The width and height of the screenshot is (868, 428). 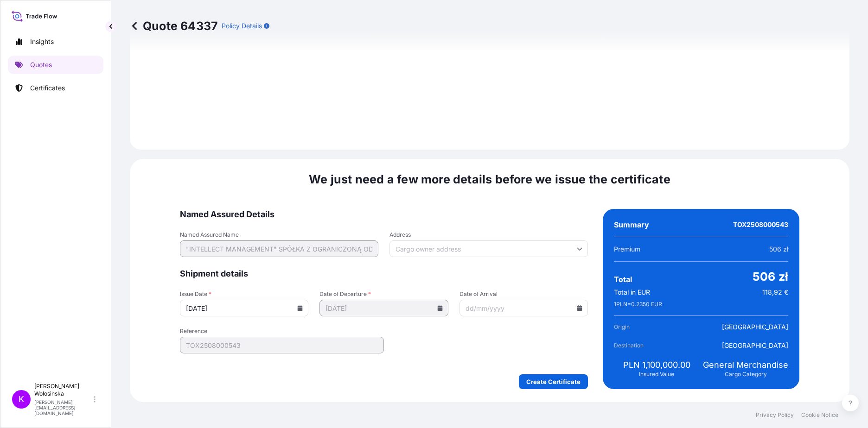 What do you see at coordinates (746, 375) in the screenshot?
I see `span: Cargo Category` at bounding box center [746, 375].